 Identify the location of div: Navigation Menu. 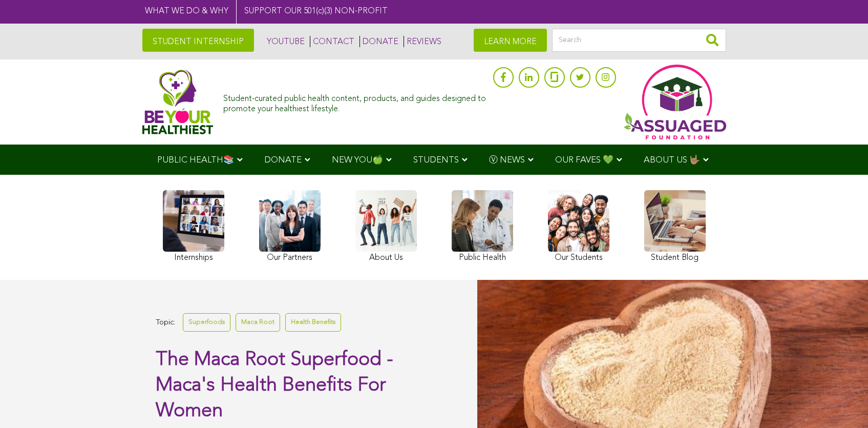
(434, 160).